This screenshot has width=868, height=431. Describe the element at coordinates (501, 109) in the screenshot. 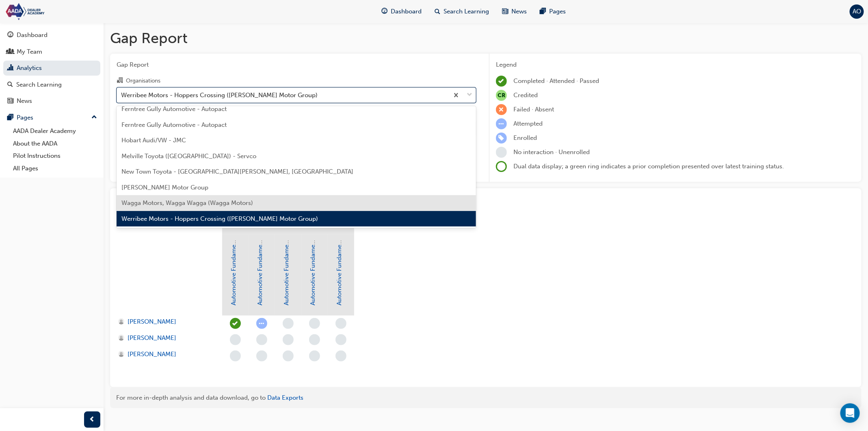

I see `span: learningRecordVerb_FAIL-icon` at that location.